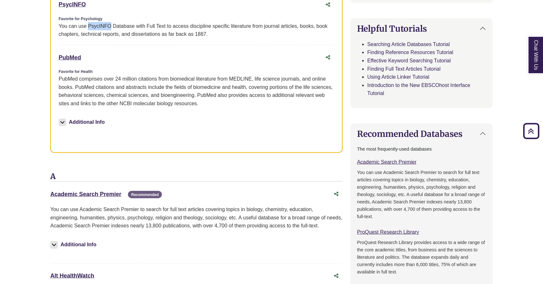  Describe the element at coordinates (72, 276) in the screenshot. I see `a: Alt HealthWatch` at that location.